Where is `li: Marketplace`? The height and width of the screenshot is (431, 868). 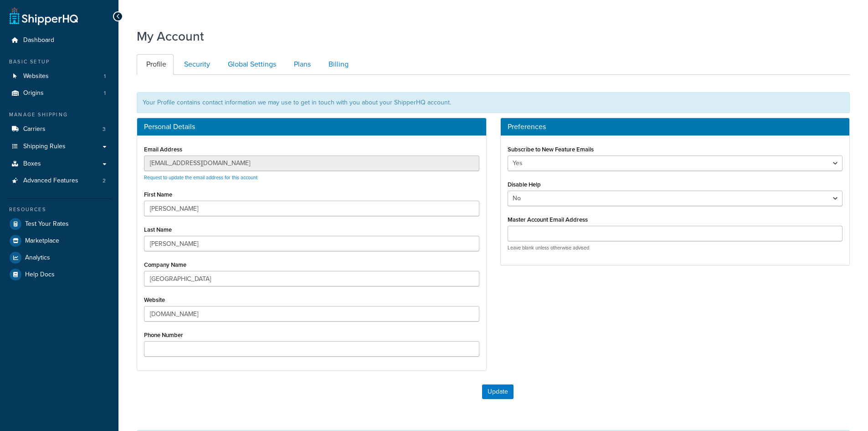
li: Marketplace is located at coordinates (59, 241).